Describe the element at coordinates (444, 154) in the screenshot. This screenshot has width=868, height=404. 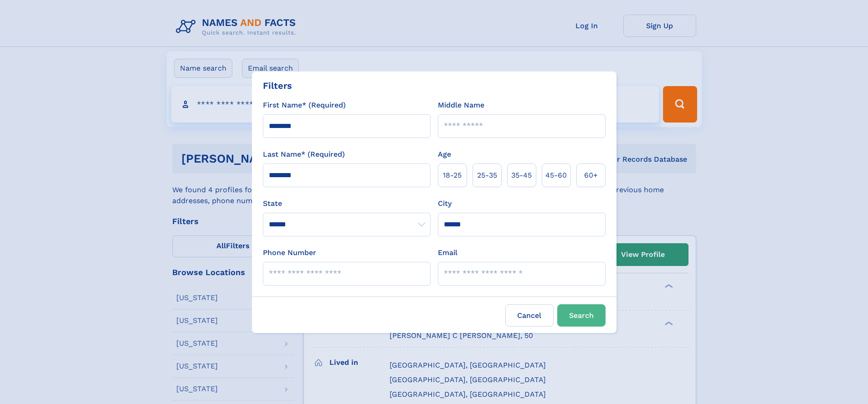
I see `label: Age` at that location.